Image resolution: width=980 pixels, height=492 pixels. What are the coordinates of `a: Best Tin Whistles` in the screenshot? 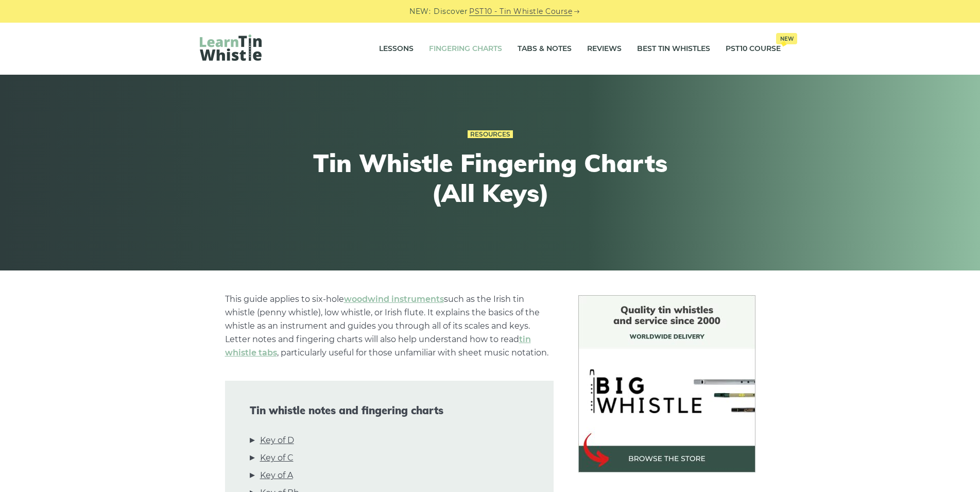 It's located at (673, 49).